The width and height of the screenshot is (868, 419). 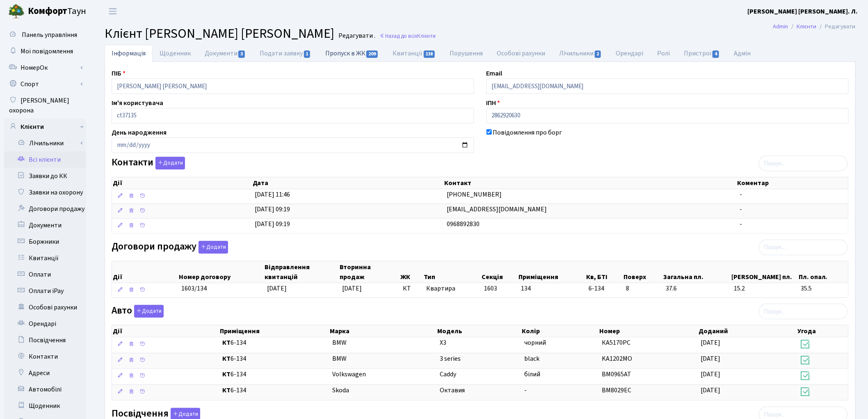 I want to click on button: Контакти, so click(x=170, y=163).